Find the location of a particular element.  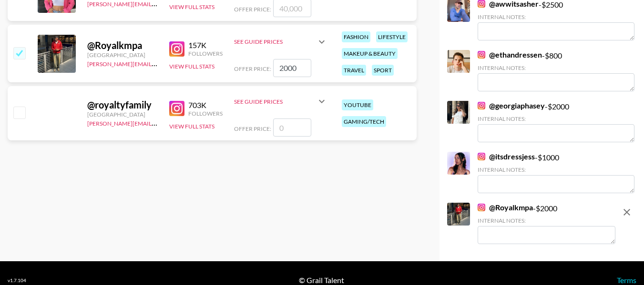

button: remove is located at coordinates (627, 212).